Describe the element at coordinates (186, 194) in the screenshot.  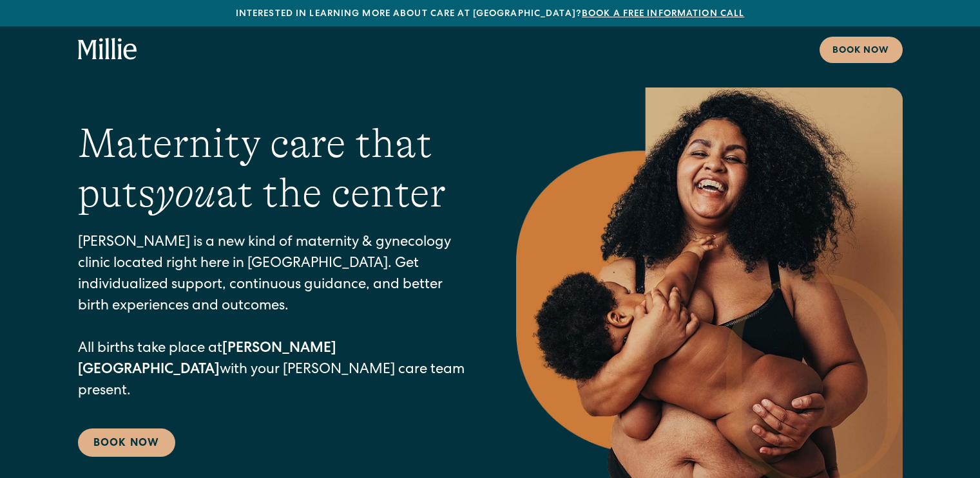
I see `em: you` at that location.